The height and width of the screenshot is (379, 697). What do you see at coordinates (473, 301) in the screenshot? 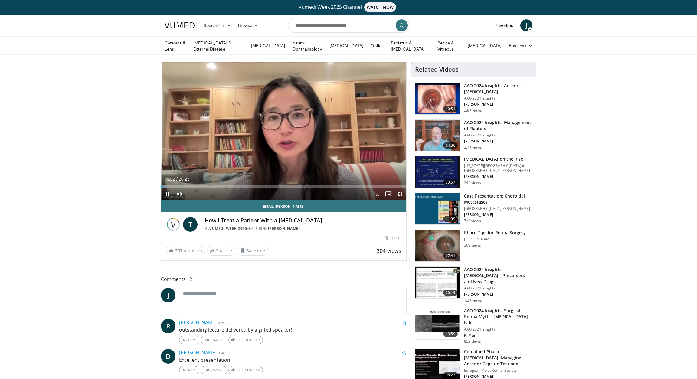
I see `p: 1.2K views` at bounding box center [473, 301].